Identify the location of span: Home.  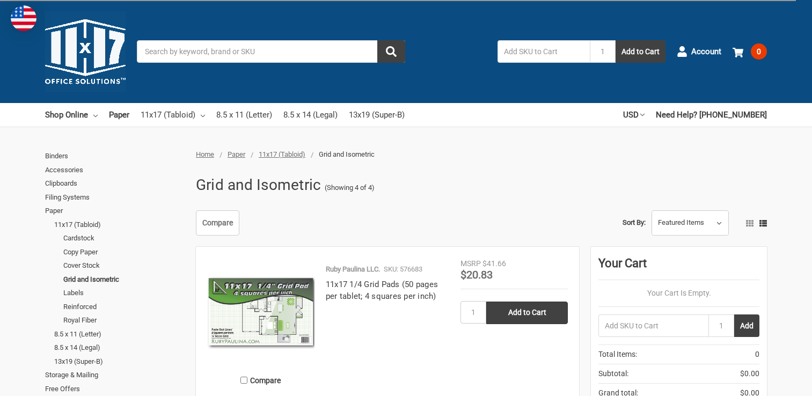
(205, 154).